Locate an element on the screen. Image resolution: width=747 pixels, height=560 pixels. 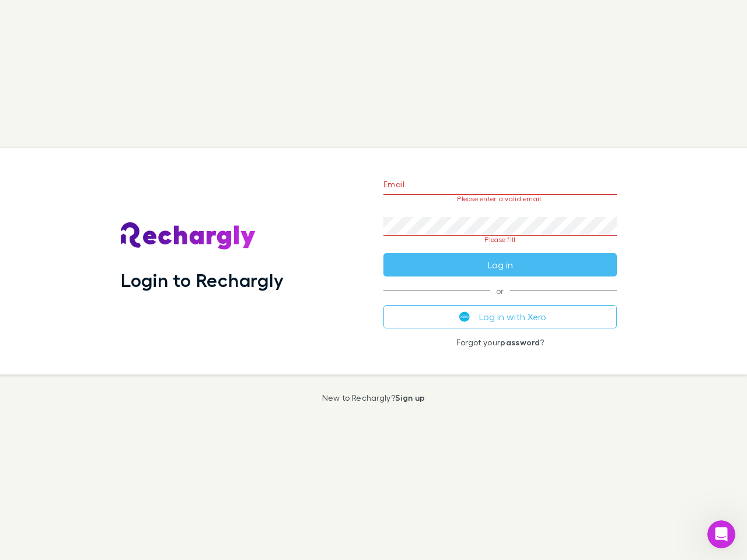
button: Log in is located at coordinates (500, 265).